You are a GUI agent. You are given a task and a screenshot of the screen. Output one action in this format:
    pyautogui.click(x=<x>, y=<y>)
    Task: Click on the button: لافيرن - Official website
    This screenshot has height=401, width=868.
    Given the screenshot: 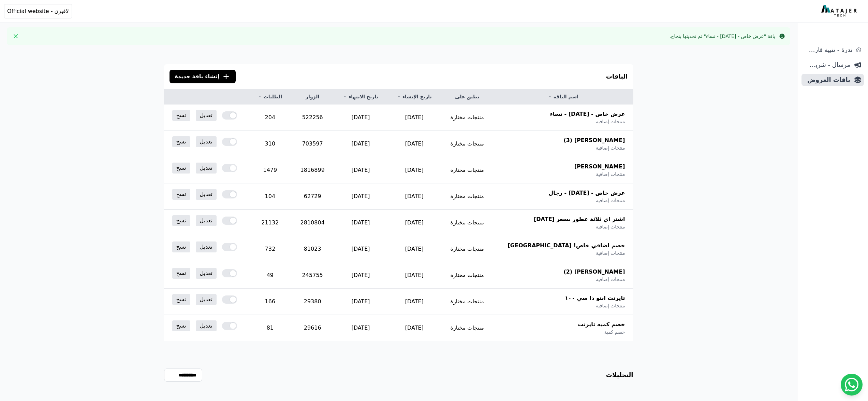 What is the action you would take?
    pyautogui.click(x=38, y=11)
    